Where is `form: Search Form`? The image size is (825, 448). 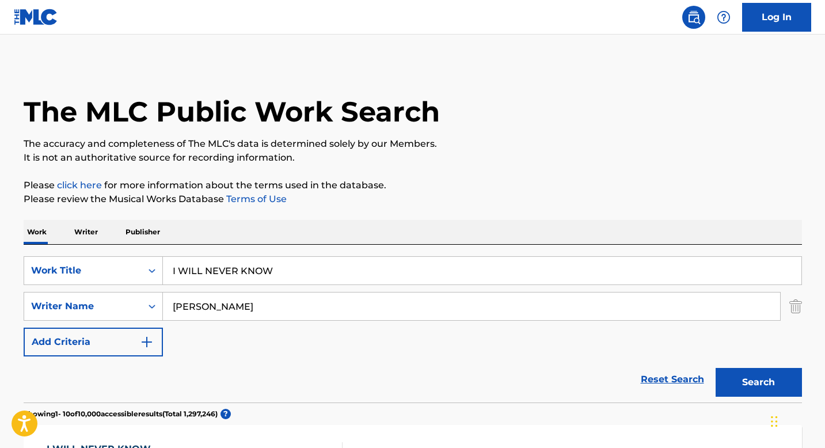
form: Search Form is located at coordinates (413, 329).